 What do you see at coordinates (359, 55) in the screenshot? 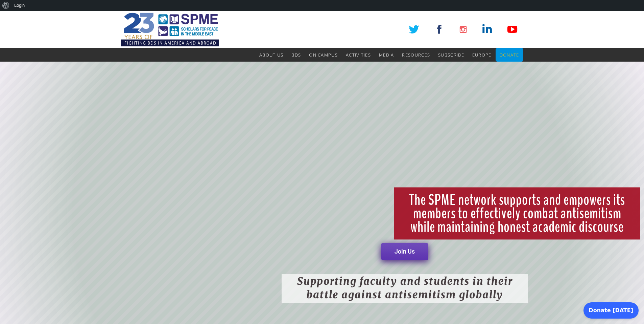
I see `span: Activities` at bounding box center [359, 55].